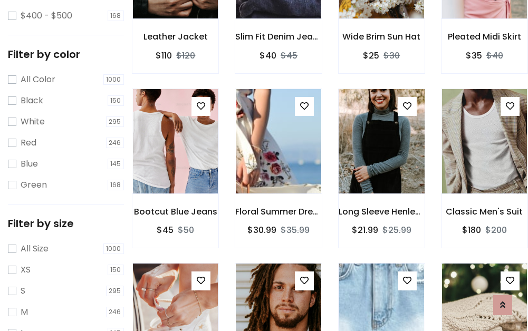 The image size is (528, 331). Describe the element at coordinates (165, 230) in the screenshot. I see `h6: $45` at that location.